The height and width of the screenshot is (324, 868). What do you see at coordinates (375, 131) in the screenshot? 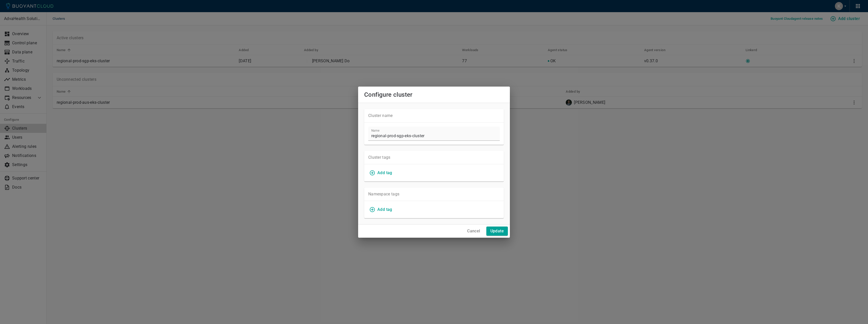
I see `label: Name` at bounding box center [375, 131].